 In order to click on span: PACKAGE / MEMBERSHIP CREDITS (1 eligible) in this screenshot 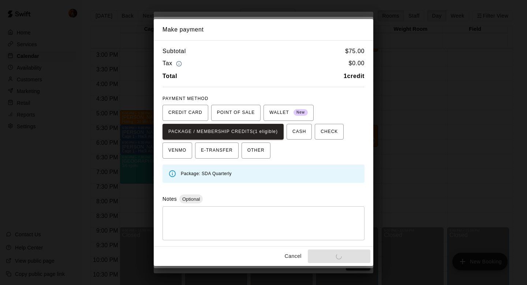, I will do `click(223, 132)`.